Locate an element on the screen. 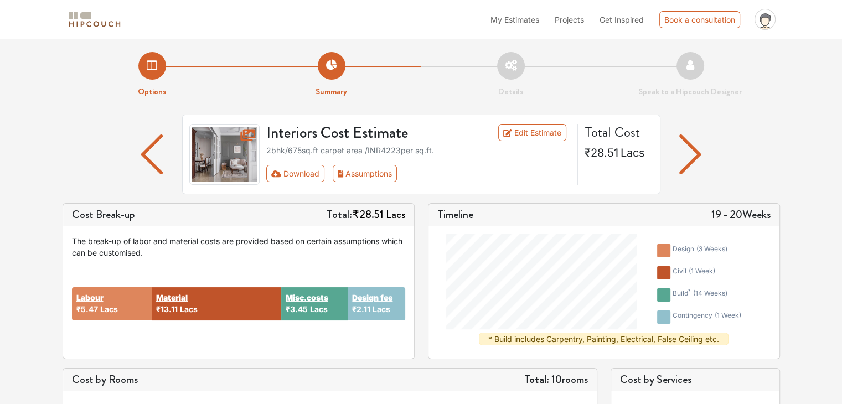  button: Material is located at coordinates (172, 297).